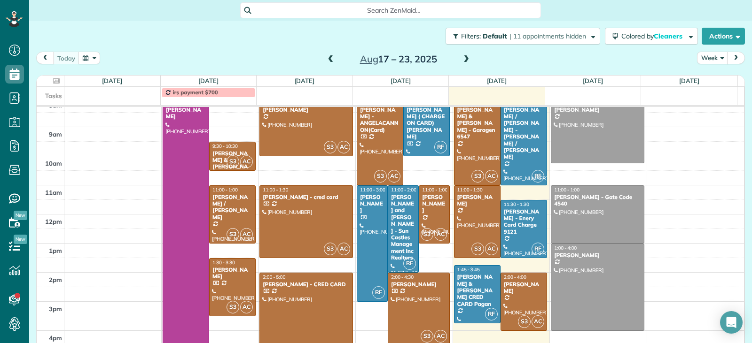 This screenshot has height=343, width=752. What do you see at coordinates (55, 280) in the screenshot?
I see `span: 2pm` at bounding box center [55, 280].